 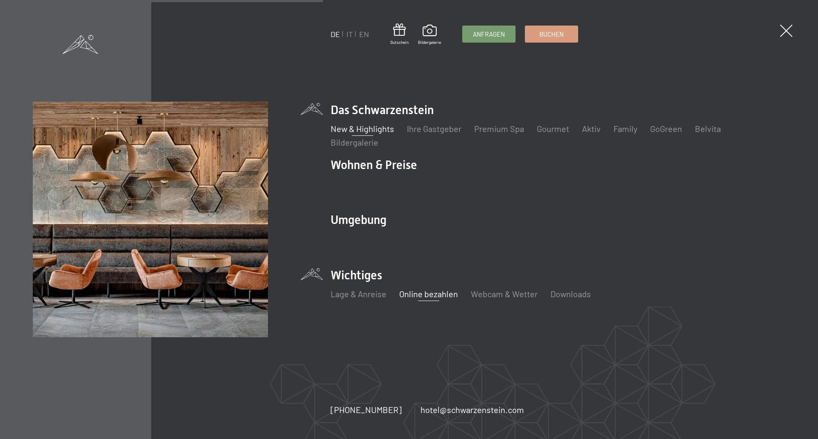 What do you see at coordinates (399, 42) in the screenshot?
I see `span: Gutschein` at bounding box center [399, 42].